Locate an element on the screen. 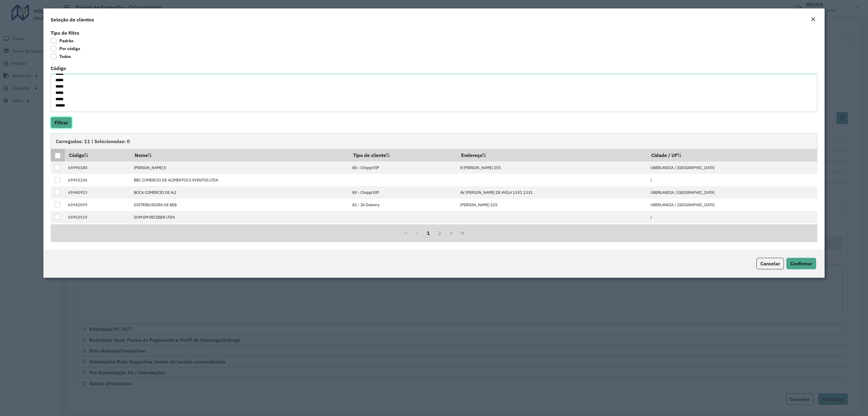 This screenshot has width=868, height=416. label: Tipo de filtro is located at coordinates (65, 33).